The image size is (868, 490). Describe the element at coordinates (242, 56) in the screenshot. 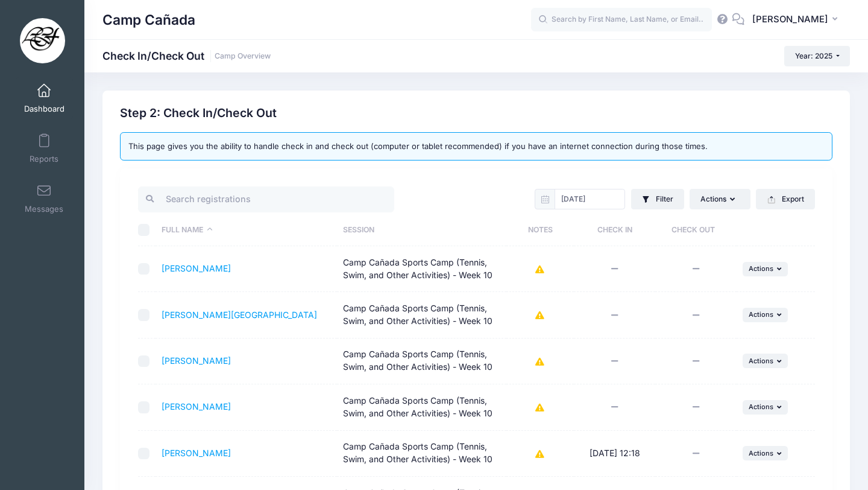

I see `a: Camp Overview` at that location.